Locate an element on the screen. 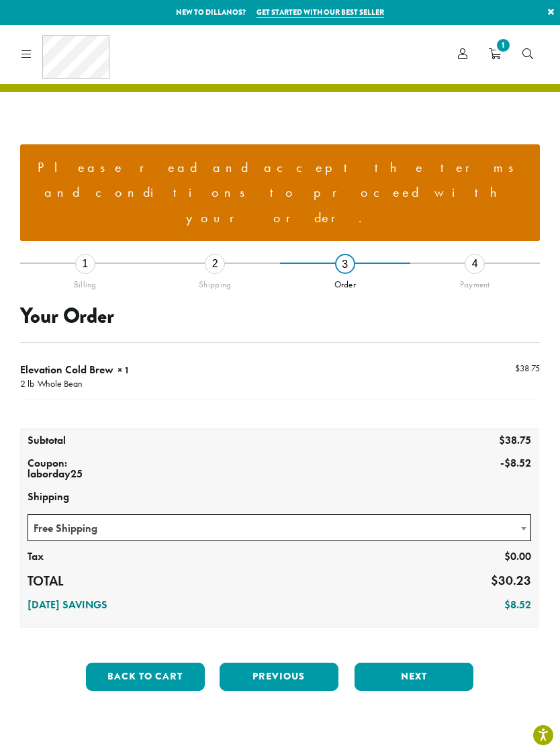 This screenshot has height=752, width=560. button: Previous is located at coordinates (279, 677).